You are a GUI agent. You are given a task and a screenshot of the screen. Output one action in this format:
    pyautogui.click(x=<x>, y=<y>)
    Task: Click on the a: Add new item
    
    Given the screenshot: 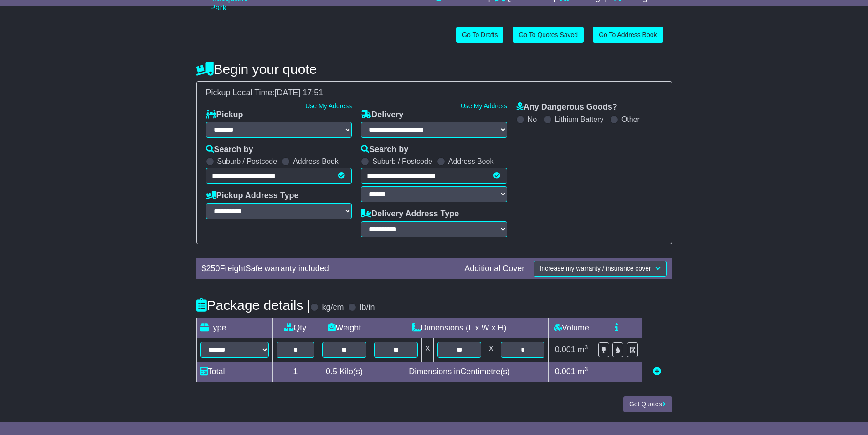 What is the action you would take?
    pyautogui.click(x=658, y=371)
    